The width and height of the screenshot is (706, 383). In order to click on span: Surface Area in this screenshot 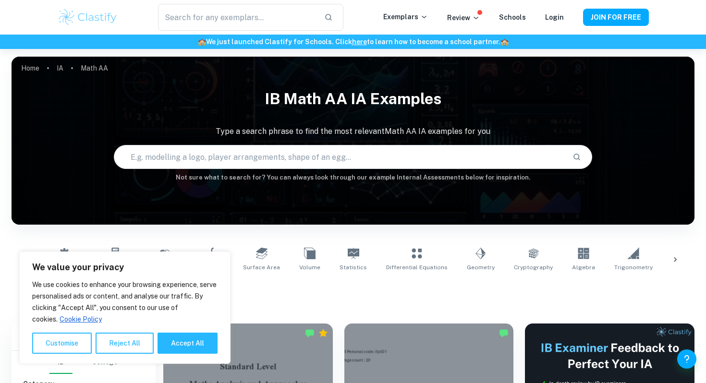, I will do `click(261, 267)`.